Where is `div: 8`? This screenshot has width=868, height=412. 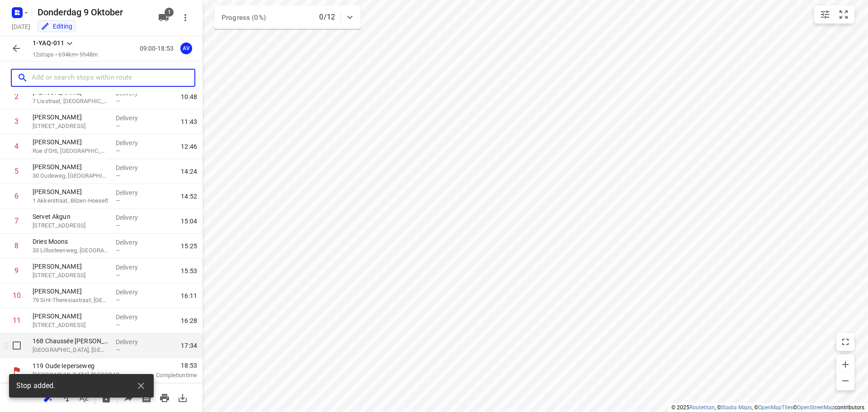 div: 8 is located at coordinates (16, 245).